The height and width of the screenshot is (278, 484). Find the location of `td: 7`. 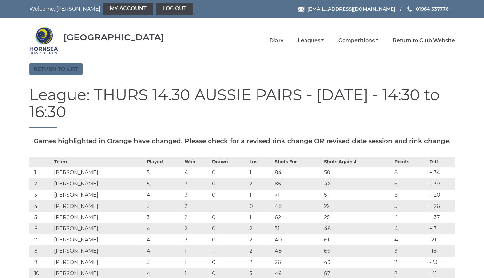

td: 7 is located at coordinates (41, 239).